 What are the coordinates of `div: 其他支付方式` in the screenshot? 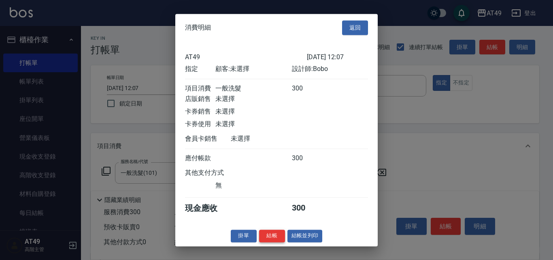 It's located at (216, 173).